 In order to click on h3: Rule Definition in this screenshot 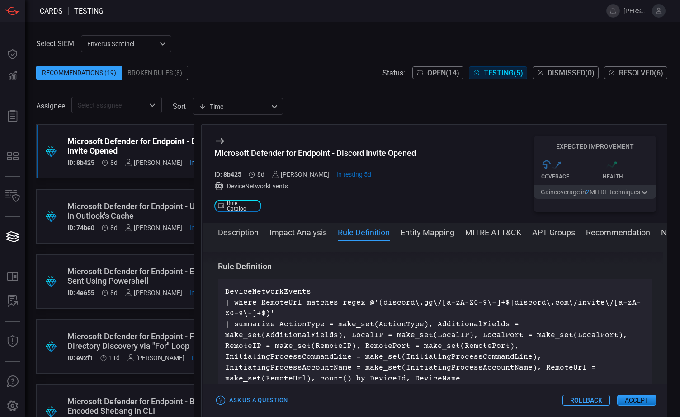, I will do `click(435, 267)`.